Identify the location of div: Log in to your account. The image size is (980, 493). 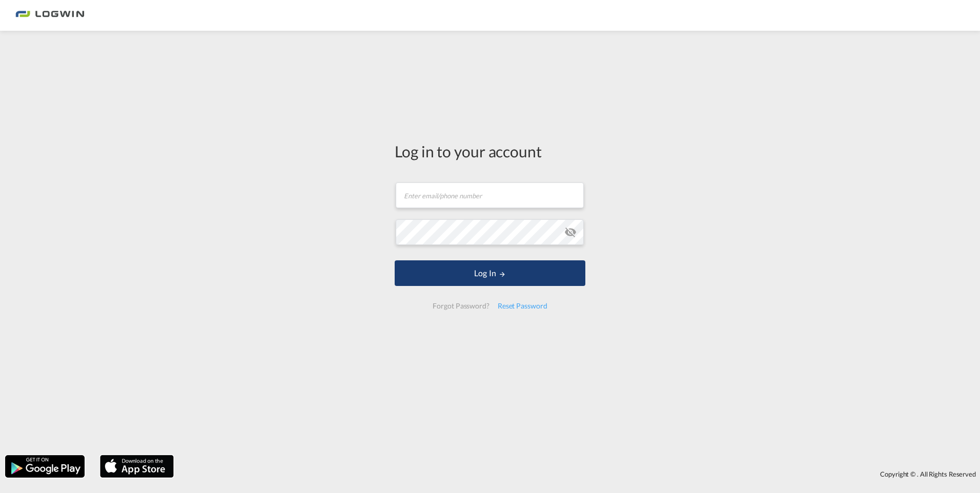
(490, 151).